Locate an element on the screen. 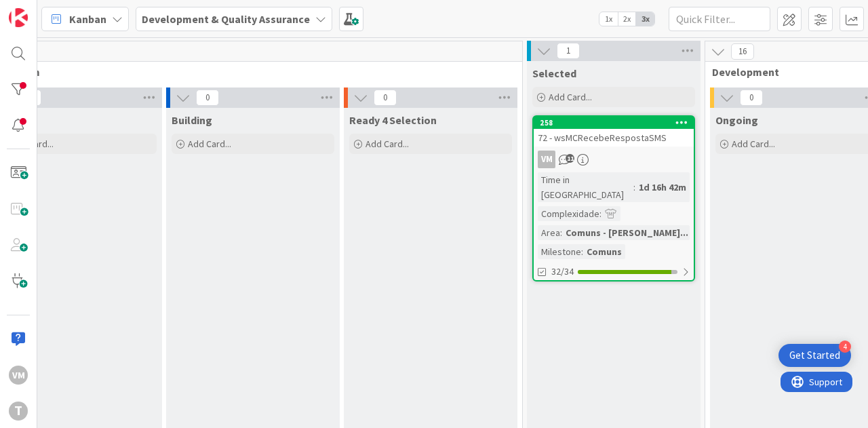 The image size is (868, 428). div: Milestone is located at coordinates (559, 251).